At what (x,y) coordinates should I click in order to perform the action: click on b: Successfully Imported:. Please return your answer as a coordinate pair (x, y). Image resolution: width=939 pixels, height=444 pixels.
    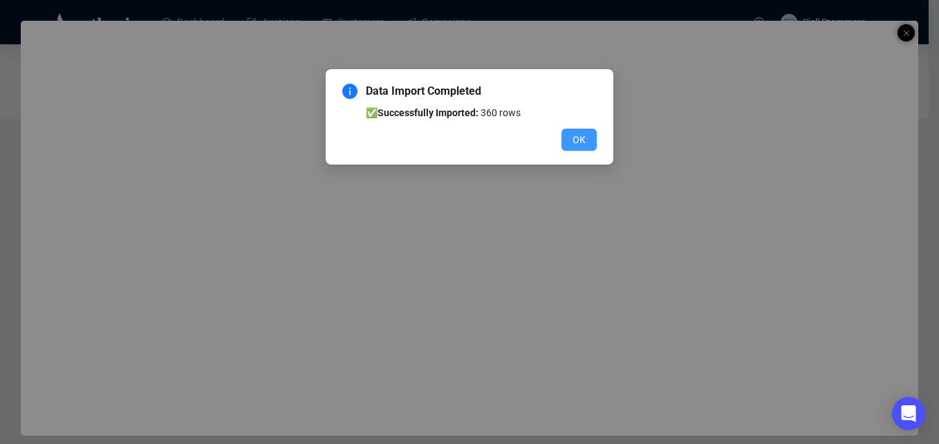
    Looking at the image, I should click on (428, 113).